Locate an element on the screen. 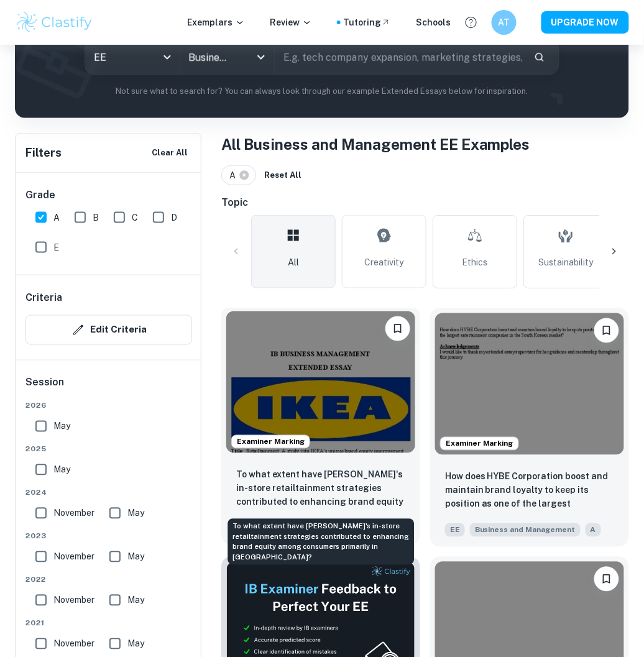 Image resolution: width=644 pixels, height=657 pixels. h6: Topic is located at coordinates (425, 203).